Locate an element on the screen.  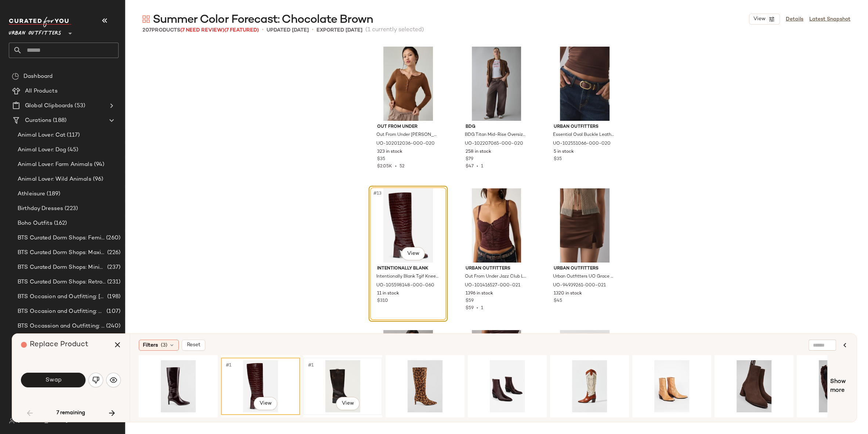
img: 102012036_020_b is located at coordinates (408, 84).